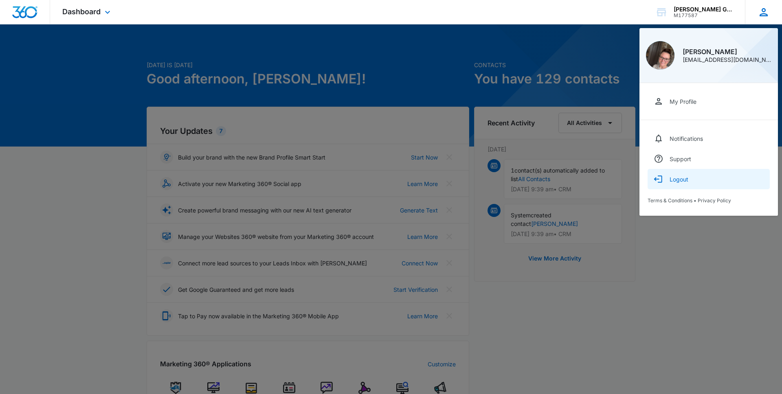 The height and width of the screenshot is (394, 782). Describe the element at coordinates (81, 11) in the screenshot. I see `span: Dashboard` at that location.